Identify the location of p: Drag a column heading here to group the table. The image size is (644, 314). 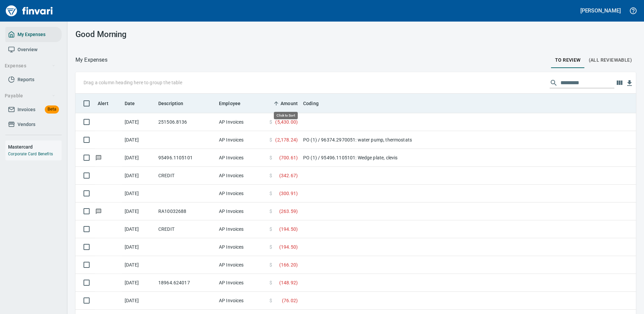
(133, 83).